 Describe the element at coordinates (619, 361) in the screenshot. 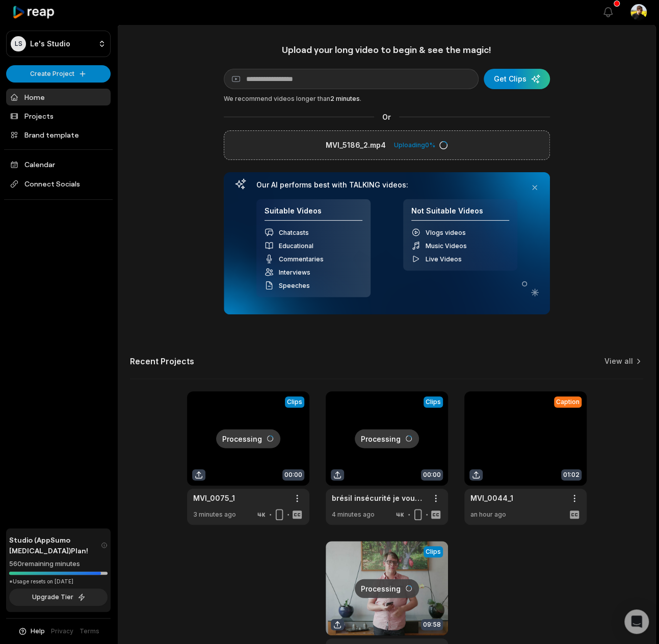

I see `a: View all` at that location.